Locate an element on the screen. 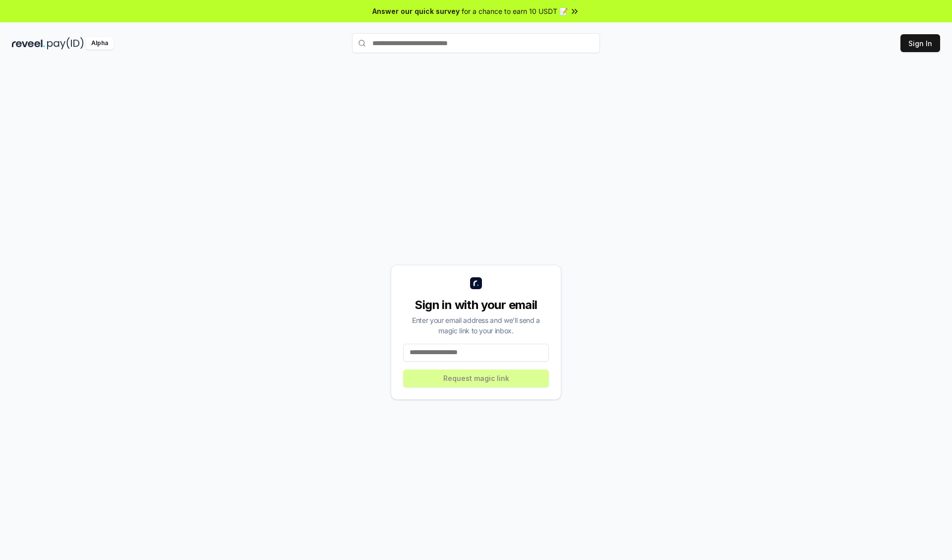 The height and width of the screenshot is (560, 952). button: Sign In is located at coordinates (920, 43).